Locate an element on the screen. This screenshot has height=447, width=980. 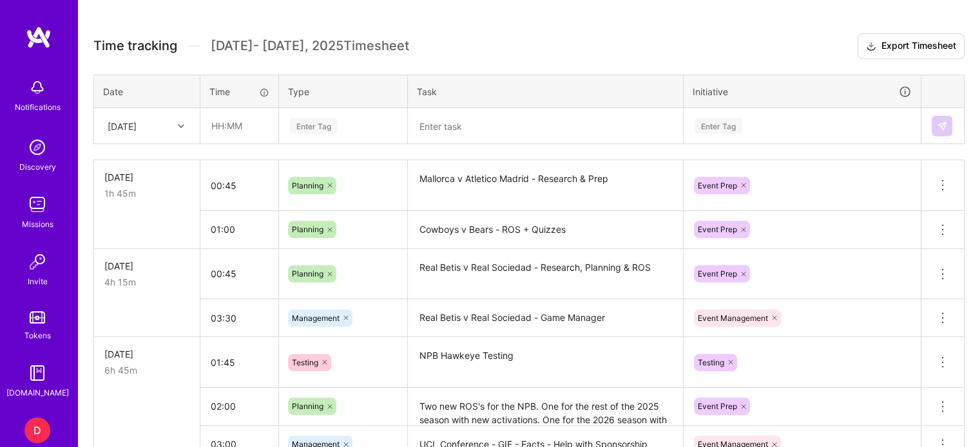
div: 1h 45m is located at coordinates (147, 193).